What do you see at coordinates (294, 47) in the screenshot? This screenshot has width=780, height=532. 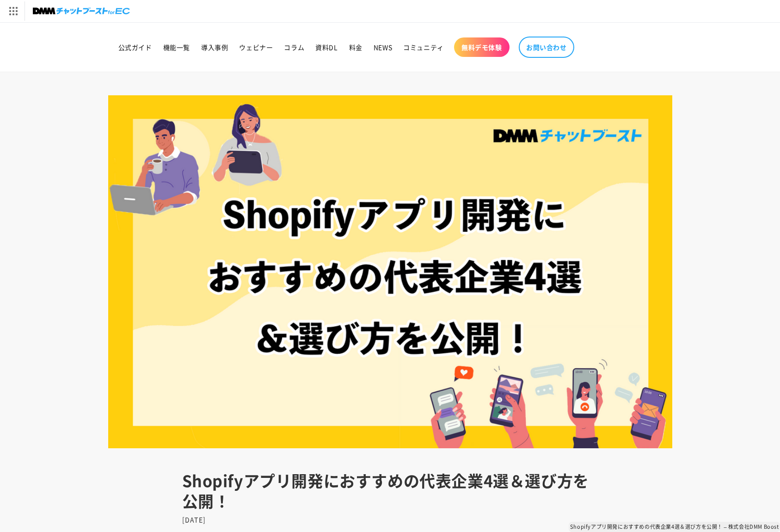 I see `a: コラム` at bounding box center [294, 47].